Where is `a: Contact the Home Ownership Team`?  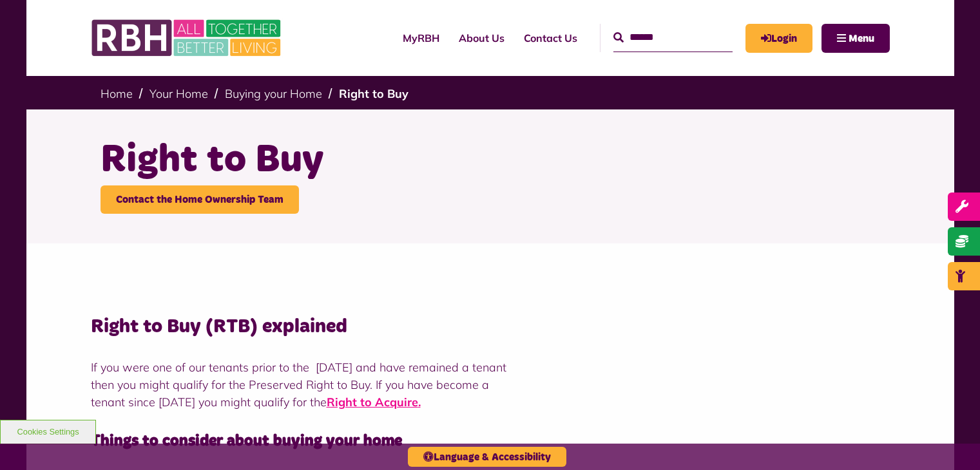 a: Contact the Home Ownership Team is located at coordinates (200, 200).